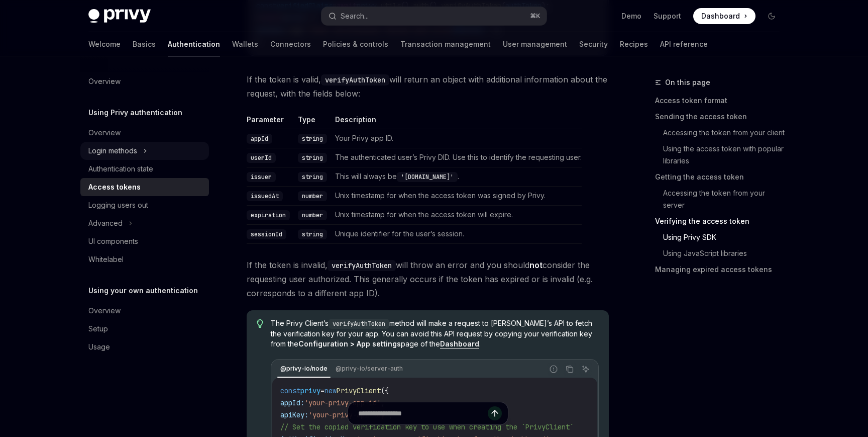  What do you see at coordinates (290, 44) in the screenshot?
I see `a: Connectors` at bounding box center [290, 44].